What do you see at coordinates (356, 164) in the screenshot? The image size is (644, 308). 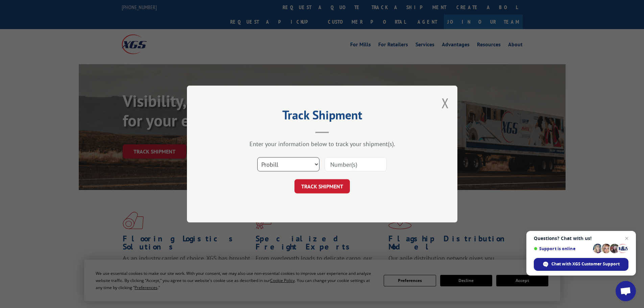 I see `input: Number(s)` at bounding box center [356, 164].